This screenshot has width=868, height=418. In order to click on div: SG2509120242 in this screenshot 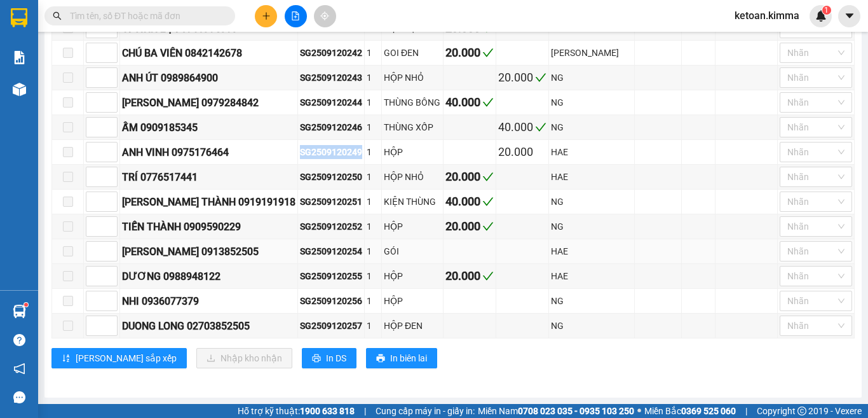, I will do `click(331, 52)`.